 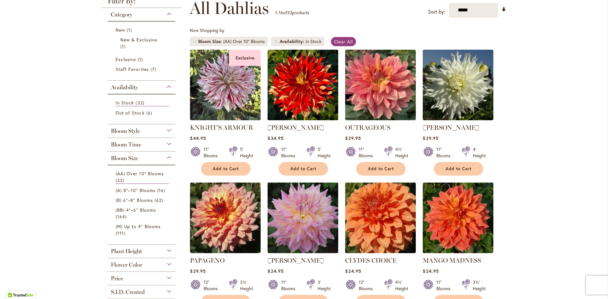 I want to click on img: OUTRAGEOUS, so click(x=380, y=85).